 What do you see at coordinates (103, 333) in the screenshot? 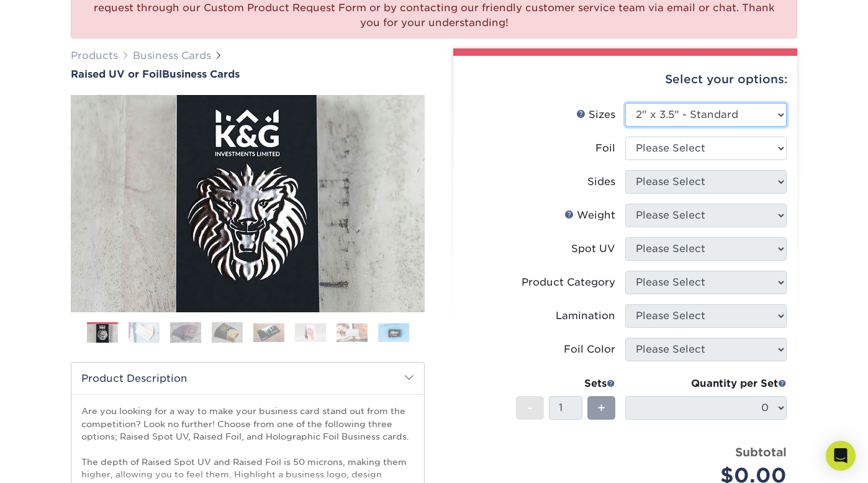
I see `img: Business Cards 01` at bounding box center [103, 333].